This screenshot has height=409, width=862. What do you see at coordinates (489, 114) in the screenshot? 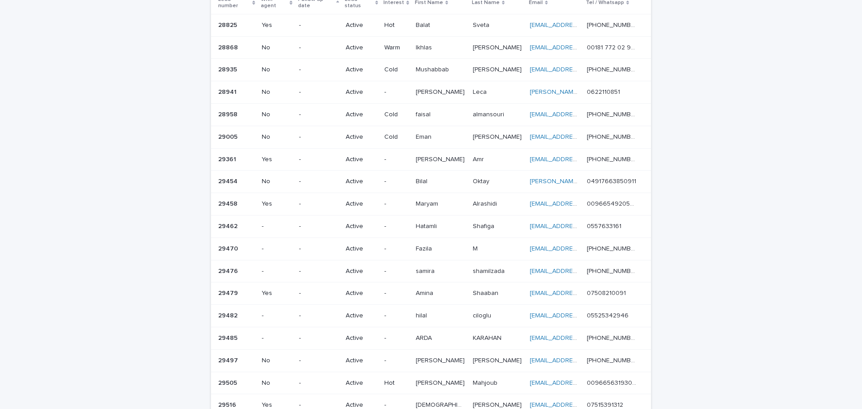
I see `p: almansouri` at bounding box center [489, 114].